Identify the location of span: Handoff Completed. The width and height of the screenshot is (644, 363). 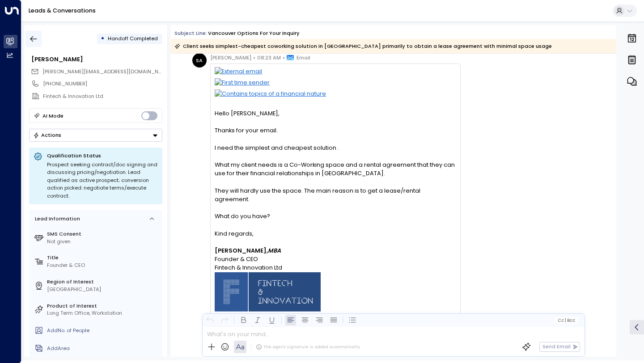
(133, 39).